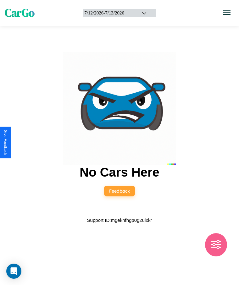 Image resolution: width=239 pixels, height=285 pixels. What do you see at coordinates (120, 109) in the screenshot?
I see `img: car` at bounding box center [120, 109].